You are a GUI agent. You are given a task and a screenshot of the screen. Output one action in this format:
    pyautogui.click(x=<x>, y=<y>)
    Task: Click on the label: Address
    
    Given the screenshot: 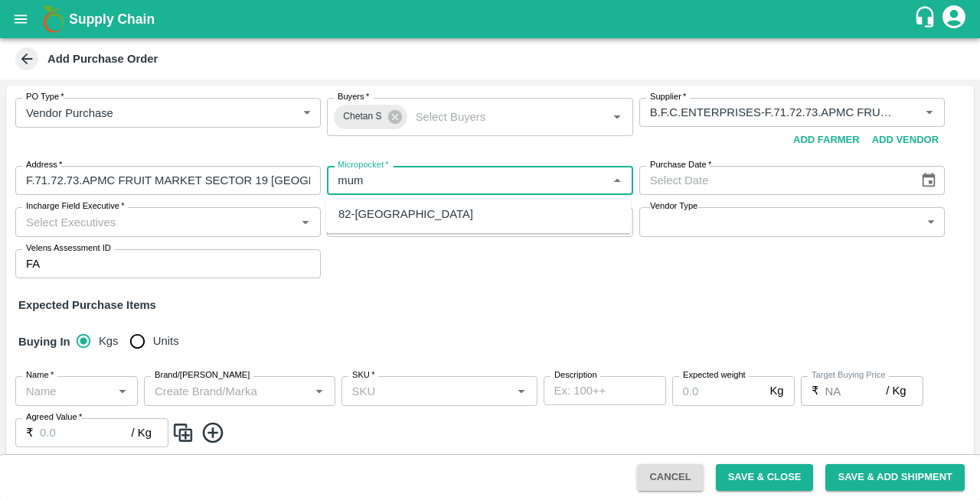 What is the action you would take?
    pyautogui.click(x=44, y=165)
    